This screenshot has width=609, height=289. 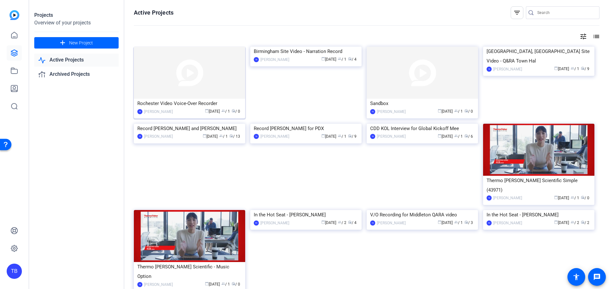 What do you see at coordinates (595, 36) in the screenshot?
I see `mat-icon: list` at bounding box center [595, 36].